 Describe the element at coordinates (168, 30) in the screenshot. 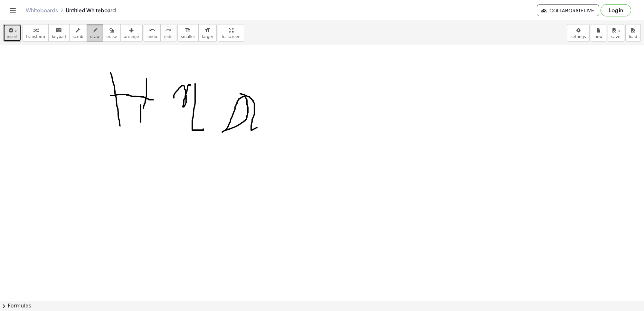

I see `i: redo` at that location.